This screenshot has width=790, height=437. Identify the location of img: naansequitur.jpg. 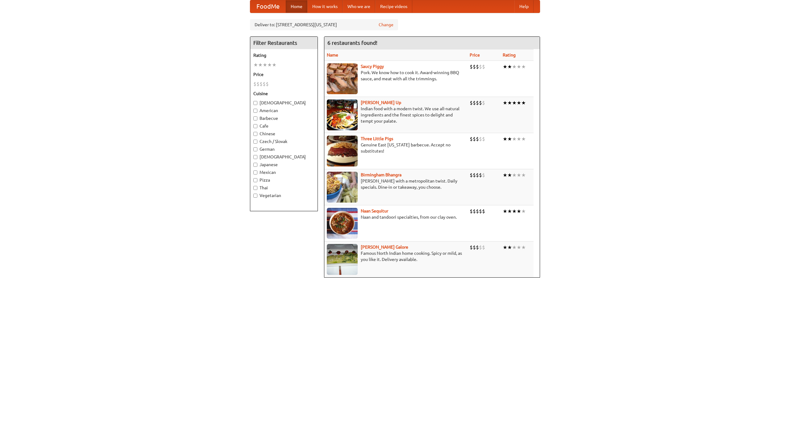
(342, 223).